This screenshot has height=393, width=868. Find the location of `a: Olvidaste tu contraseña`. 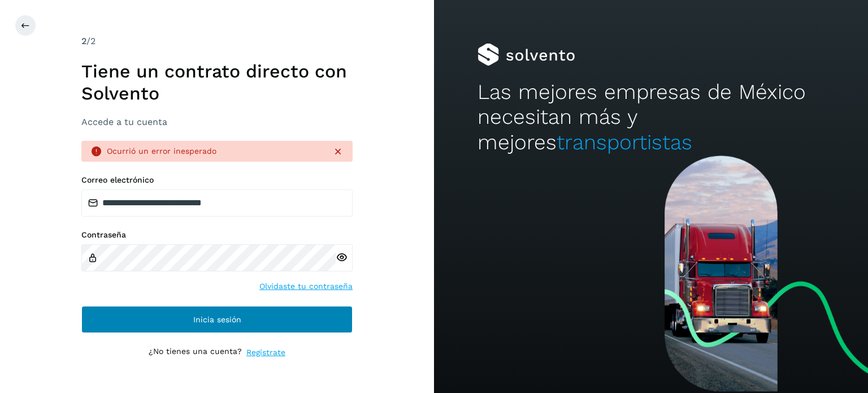

a: Olvidaste tu contraseña is located at coordinates (306, 287).